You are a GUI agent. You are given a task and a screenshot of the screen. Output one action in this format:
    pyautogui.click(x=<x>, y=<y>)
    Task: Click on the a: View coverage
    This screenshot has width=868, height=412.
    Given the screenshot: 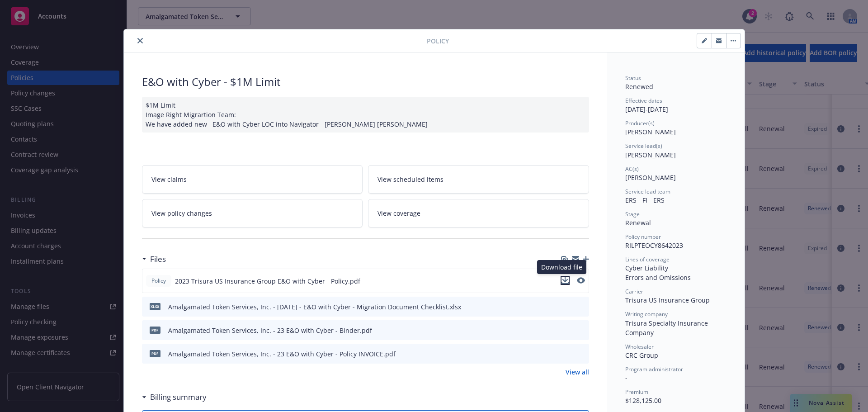 What is the action you would take?
    pyautogui.click(x=478, y=213)
    